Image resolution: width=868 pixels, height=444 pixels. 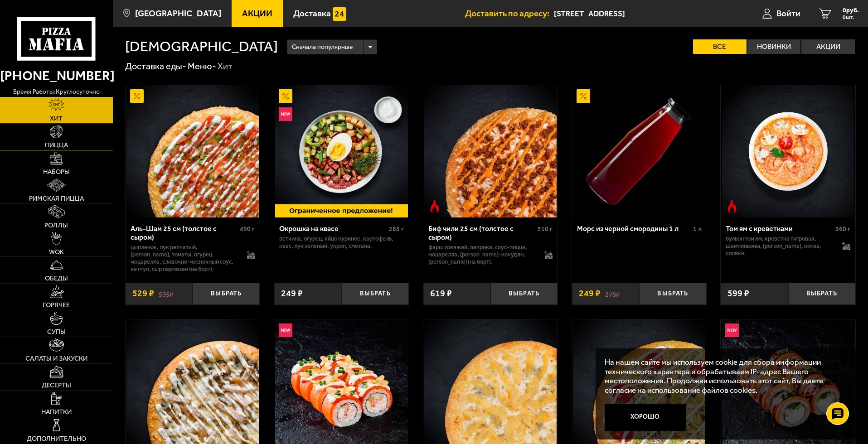 What do you see at coordinates (342, 242) in the screenshot?
I see `p: ветчина, огурец, яйцо куриное, картофель, квас, лук зеленый, укроп, сметана.` at bounding box center [342, 242].